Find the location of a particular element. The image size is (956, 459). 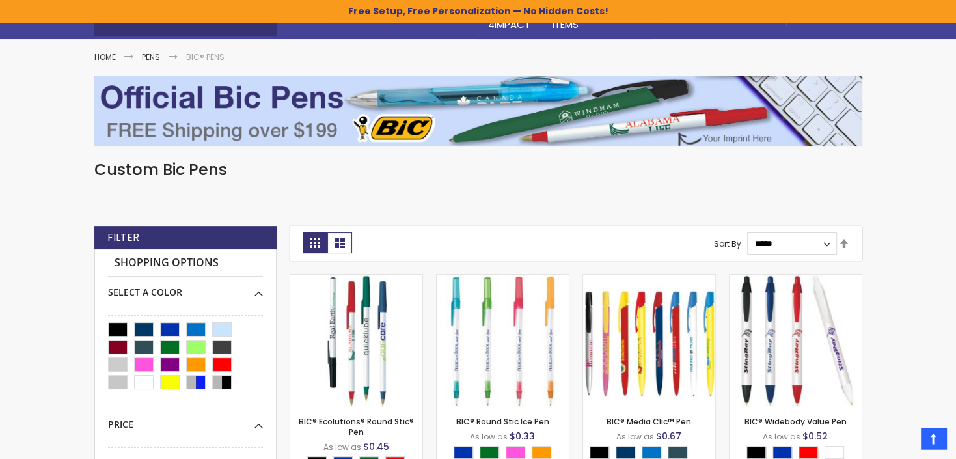

div: Red is located at coordinates (808, 452).